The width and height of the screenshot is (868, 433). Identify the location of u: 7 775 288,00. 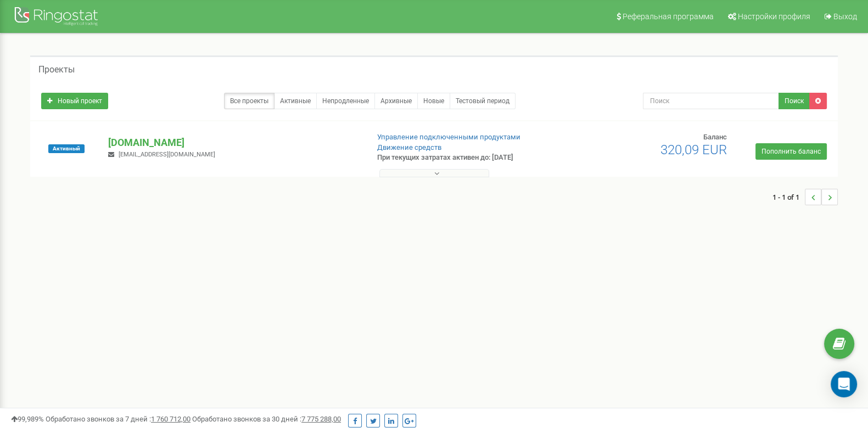
(321, 418).